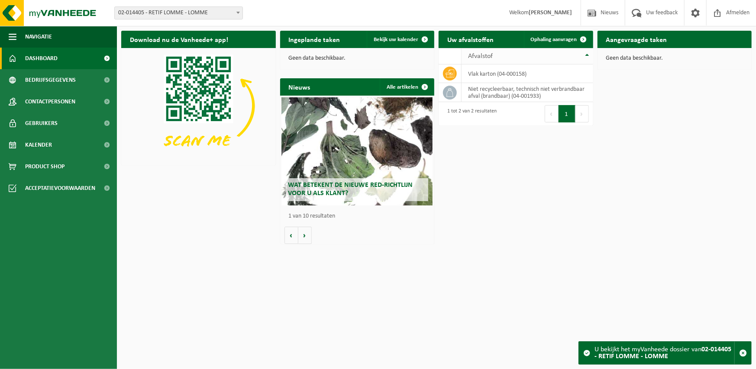  I want to click on span: Dashboard, so click(41, 58).